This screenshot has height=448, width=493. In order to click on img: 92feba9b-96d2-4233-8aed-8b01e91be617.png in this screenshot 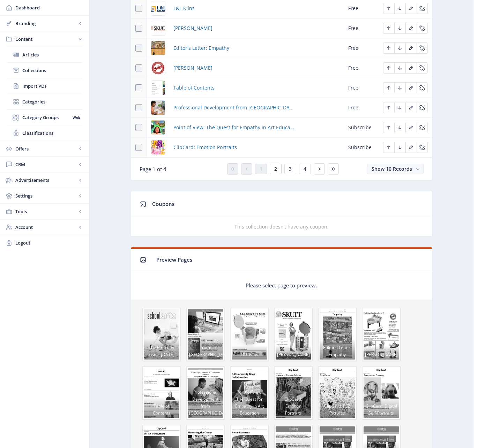, I will do `click(158, 68)`.